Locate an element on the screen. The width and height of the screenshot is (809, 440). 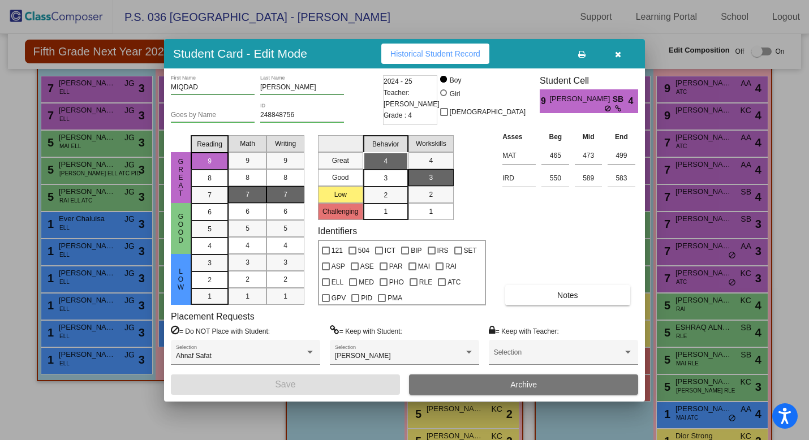
h3: Student Card - Edit Mode is located at coordinates (240, 53).